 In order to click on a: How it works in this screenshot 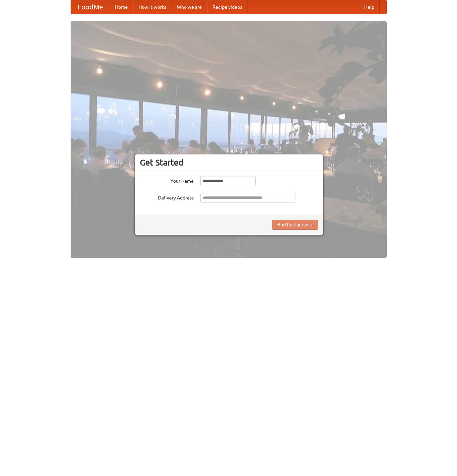, I will do `click(152, 7)`.